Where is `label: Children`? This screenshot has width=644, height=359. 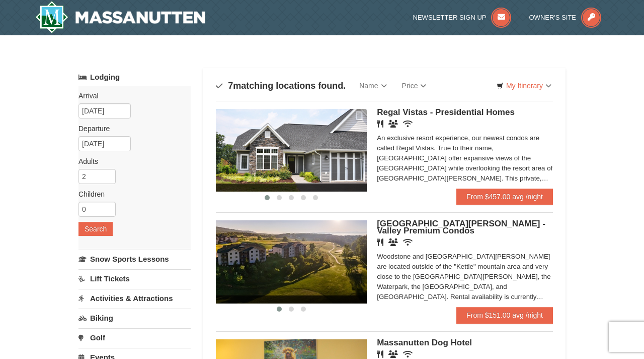
label: Children is located at coordinates (131, 194).